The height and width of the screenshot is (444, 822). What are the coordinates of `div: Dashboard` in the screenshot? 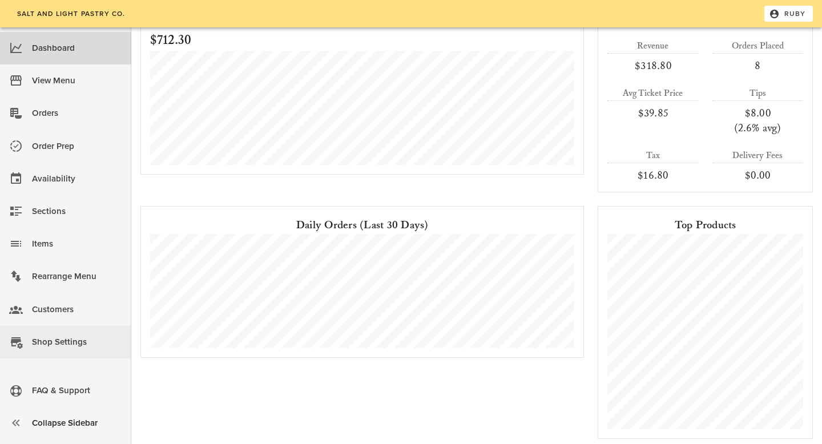 It's located at (77, 48).